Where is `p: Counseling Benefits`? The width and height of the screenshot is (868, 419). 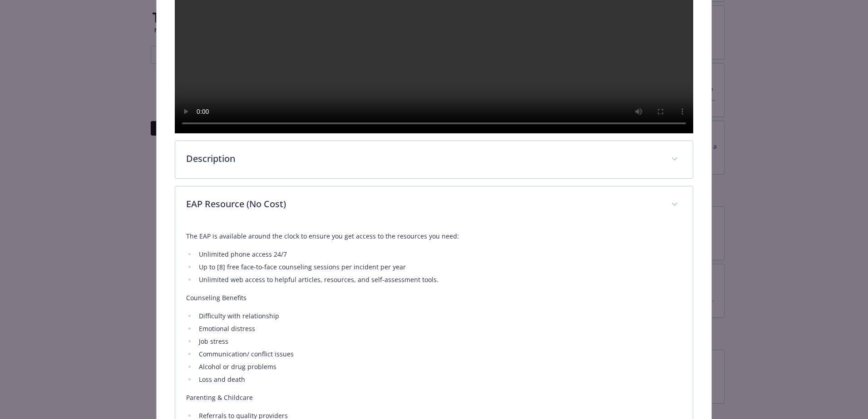 p: Counseling Benefits is located at coordinates (434, 298).